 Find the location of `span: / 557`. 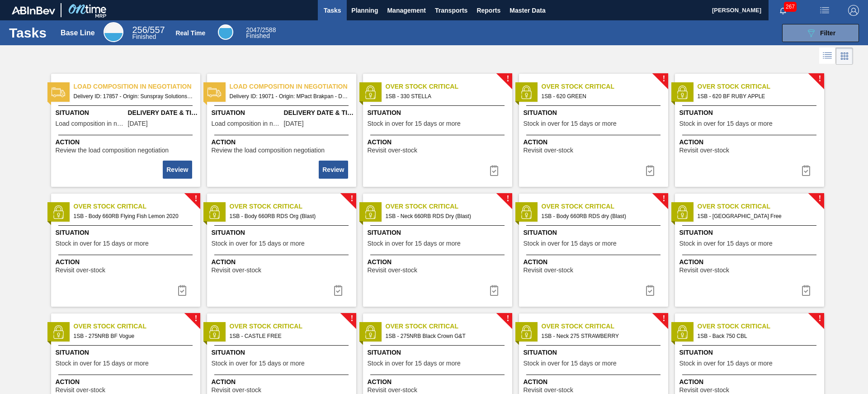

span: / 557 is located at coordinates (149, 30).